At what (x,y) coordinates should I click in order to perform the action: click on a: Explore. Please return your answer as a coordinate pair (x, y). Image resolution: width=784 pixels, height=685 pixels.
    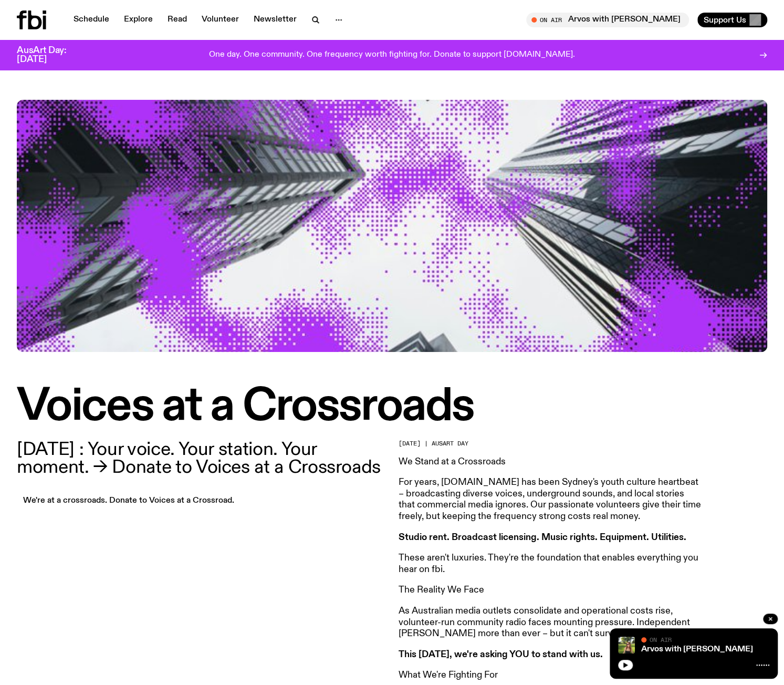
    Looking at the image, I should click on (139, 20).